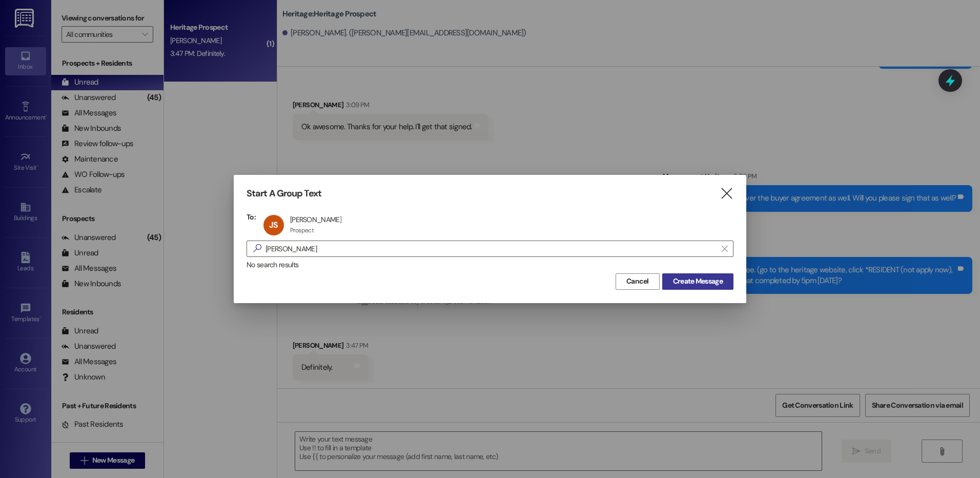 This screenshot has height=478, width=980. I want to click on div: Prospect, so click(302, 230).